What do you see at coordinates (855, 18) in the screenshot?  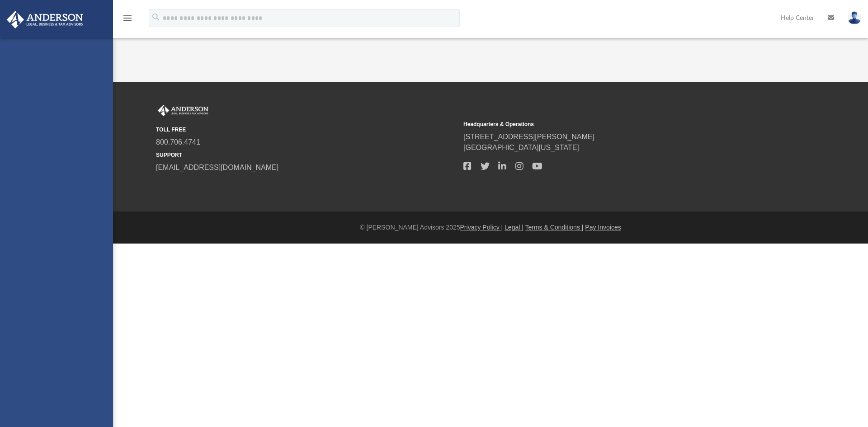 I see `img: User Pic` at bounding box center [855, 18].